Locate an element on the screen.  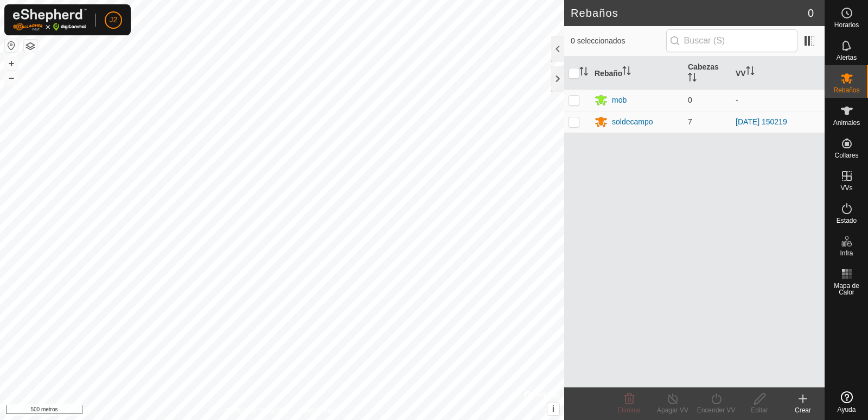
font: Cabezas is located at coordinates (704, 67).